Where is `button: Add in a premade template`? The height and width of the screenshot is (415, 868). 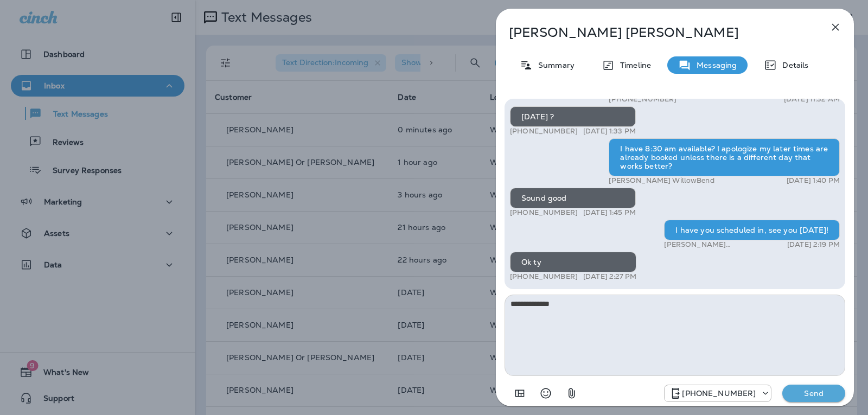
button: Add in a premade template is located at coordinates (520, 393).